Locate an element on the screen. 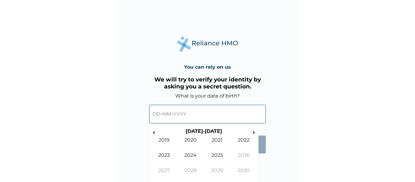 This screenshot has width=415, height=182. td: 2023 is located at coordinates (164, 160).